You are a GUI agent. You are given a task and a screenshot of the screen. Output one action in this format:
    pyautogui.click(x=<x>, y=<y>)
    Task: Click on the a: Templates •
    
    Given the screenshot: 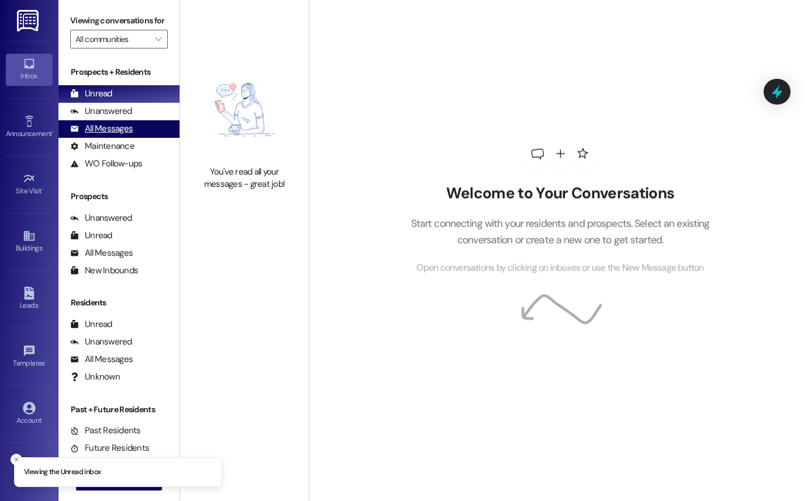 What is the action you would take?
    pyautogui.click(x=29, y=357)
    